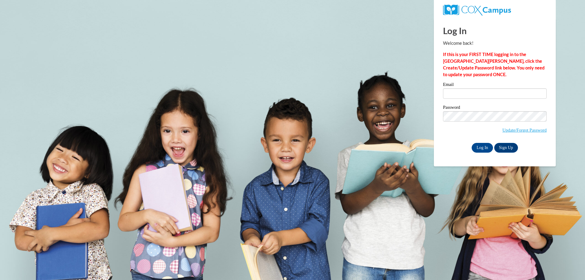 This screenshot has width=585, height=280. Describe the element at coordinates (482, 148) in the screenshot. I see `input: Log In` at that location.